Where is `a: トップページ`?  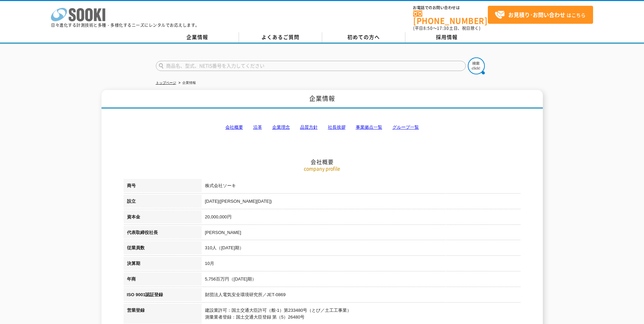
a: トップページ is located at coordinates (166, 83).